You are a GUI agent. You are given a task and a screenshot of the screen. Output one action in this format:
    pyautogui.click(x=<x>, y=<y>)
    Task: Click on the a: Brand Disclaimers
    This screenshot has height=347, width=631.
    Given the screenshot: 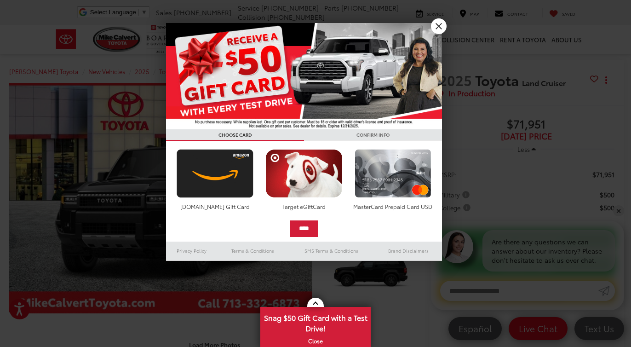 What is the action you would take?
    pyautogui.click(x=409, y=251)
    